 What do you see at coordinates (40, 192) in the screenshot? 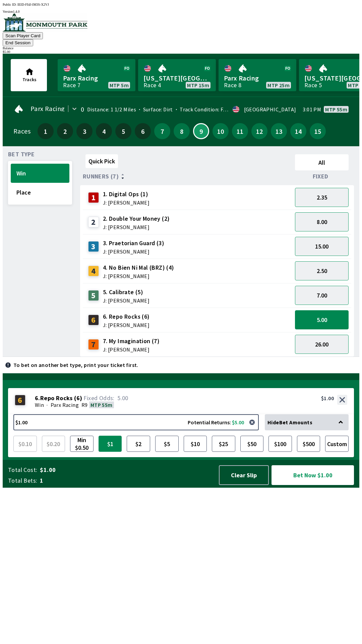
I see `button: Place` at bounding box center [40, 192].